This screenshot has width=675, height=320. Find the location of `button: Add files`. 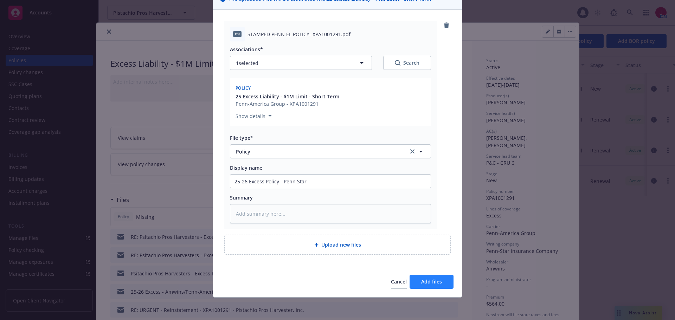

button: Add files is located at coordinates (431, 282).